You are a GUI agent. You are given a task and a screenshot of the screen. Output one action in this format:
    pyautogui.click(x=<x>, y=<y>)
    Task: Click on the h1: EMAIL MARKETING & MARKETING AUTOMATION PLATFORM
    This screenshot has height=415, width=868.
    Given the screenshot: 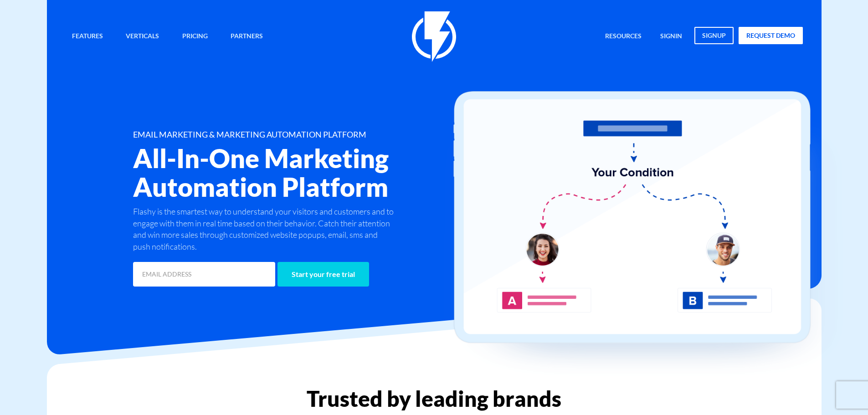 What is the action you would take?
    pyautogui.click(x=311, y=135)
    